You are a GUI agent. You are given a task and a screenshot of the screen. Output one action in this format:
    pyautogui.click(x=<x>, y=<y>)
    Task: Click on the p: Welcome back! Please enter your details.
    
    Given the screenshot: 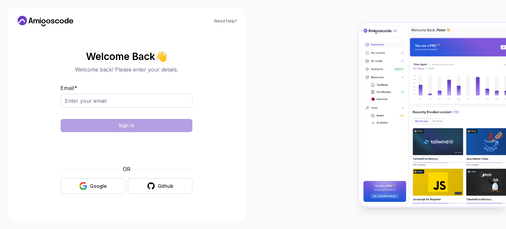 What is the action you would take?
    pyautogui.click(x=127, y=70)
    